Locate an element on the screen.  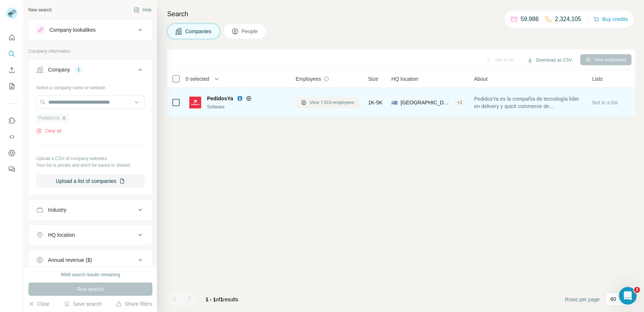
img: Logo of PedidosYa is located at coordinates (195, 102).